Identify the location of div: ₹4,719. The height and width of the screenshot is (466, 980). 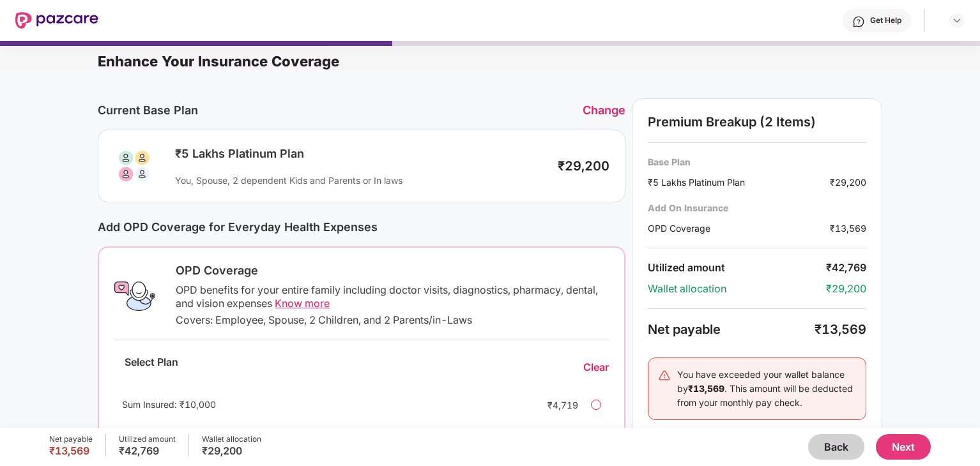
(552, 404).